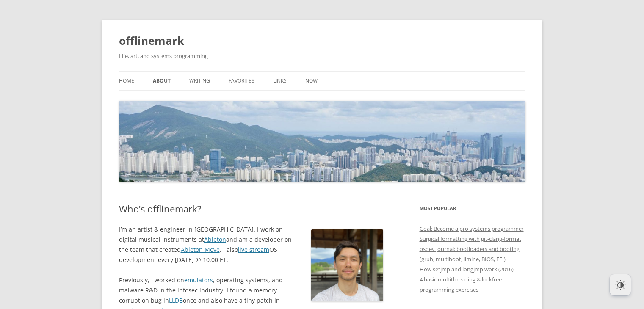  I want to click on a: How setjmp and longjmp work (2016), so click(466, 269).